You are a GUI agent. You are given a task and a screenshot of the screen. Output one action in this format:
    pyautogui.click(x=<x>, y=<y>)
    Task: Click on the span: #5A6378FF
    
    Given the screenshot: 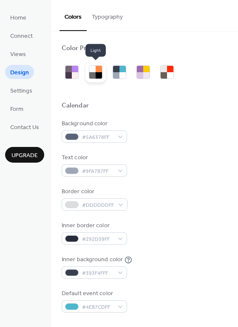 What is the action you would take?
    pyautogui.click(x=98, y=137)
    